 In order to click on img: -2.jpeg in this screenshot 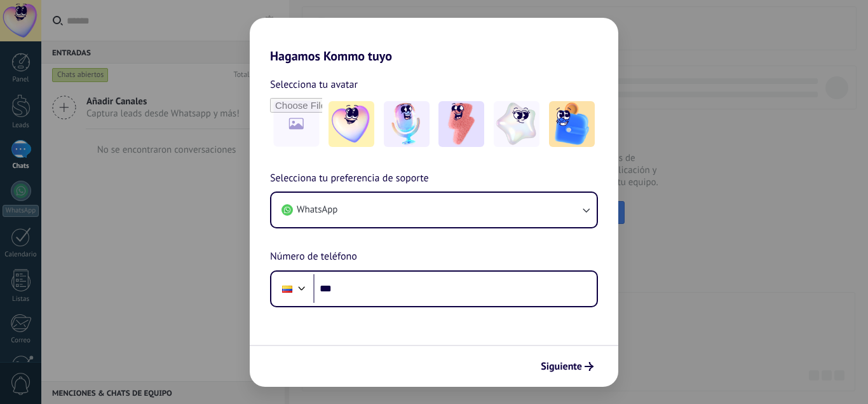, I will do `click(407, 124)`.